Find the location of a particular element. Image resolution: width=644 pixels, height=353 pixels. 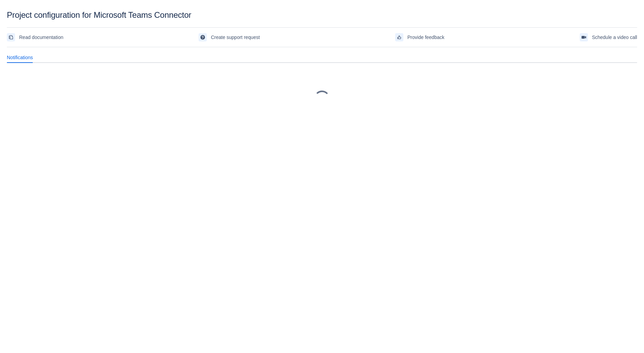

span: Notifications is located at coordinates (20, 58).